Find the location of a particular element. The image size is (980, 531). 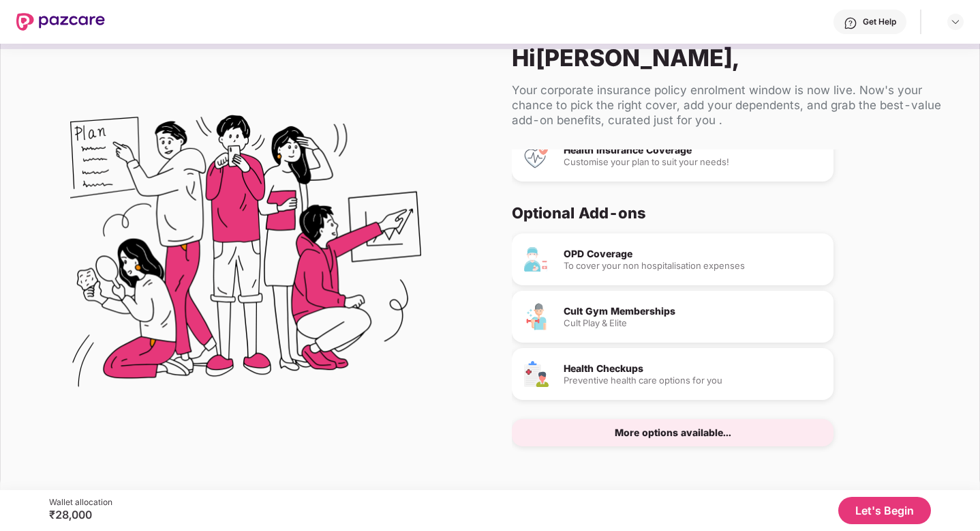

div: Preventive health care options for you is located at coordinates (693, 380).